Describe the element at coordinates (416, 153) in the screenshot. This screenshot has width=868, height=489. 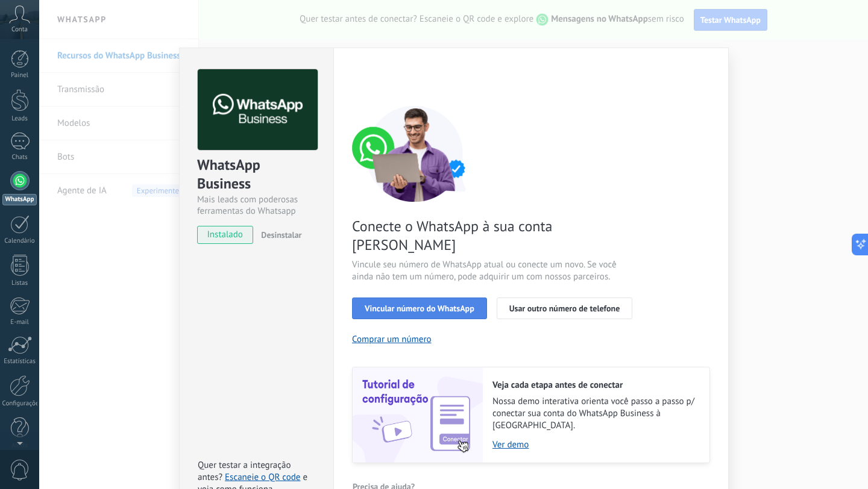
I see `img: connect number` at that location.